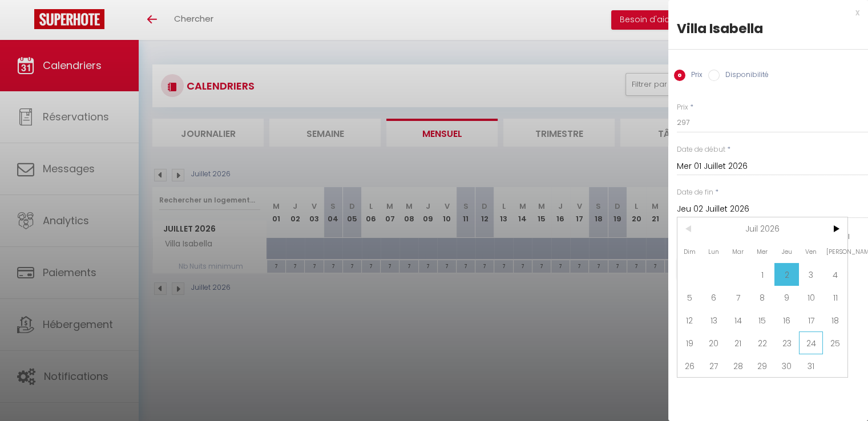 Image resolution: width=868 pixels, height=421 pixels. What do you see at coordinates (786, 320) in the screenshot?
I see `span: 16` at bounding box center [786, 320].